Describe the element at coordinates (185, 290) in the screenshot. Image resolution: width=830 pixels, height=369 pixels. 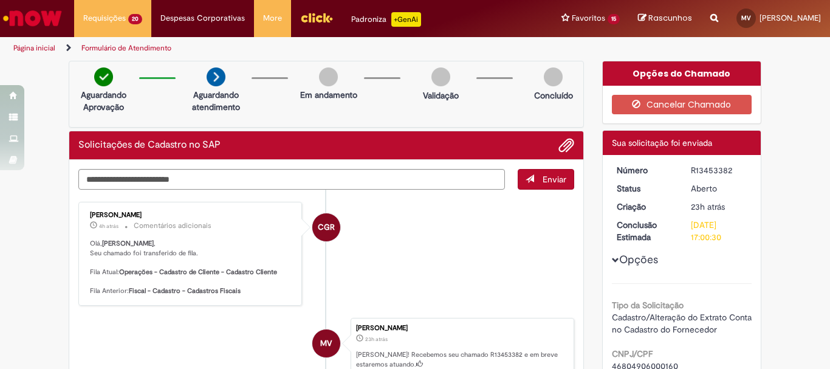
I see `b: Fiscal - Cadastro - Cadastros Fiscais` at that location.